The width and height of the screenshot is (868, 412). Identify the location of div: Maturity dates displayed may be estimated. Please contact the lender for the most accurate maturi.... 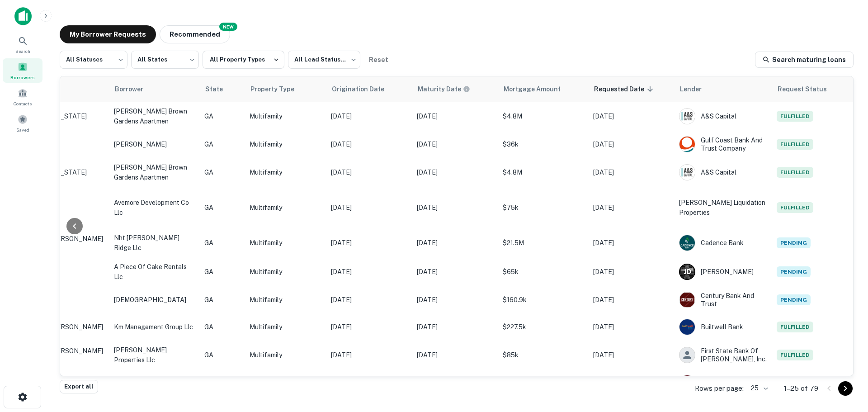
(444, 89).